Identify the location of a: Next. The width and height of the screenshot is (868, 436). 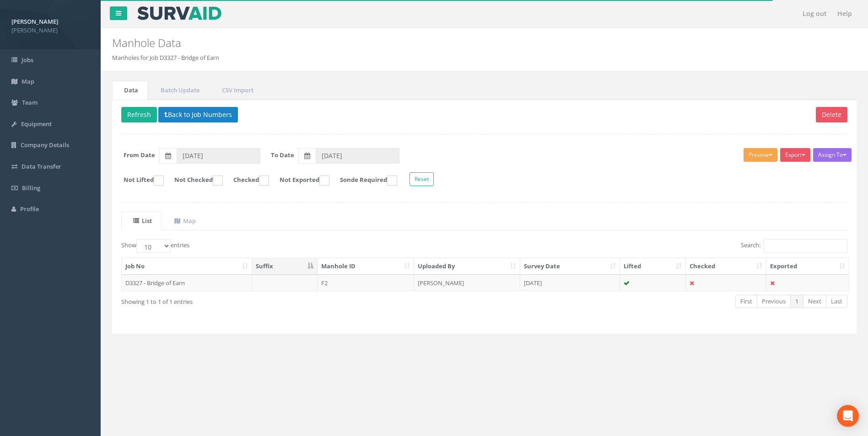
(815, 301).